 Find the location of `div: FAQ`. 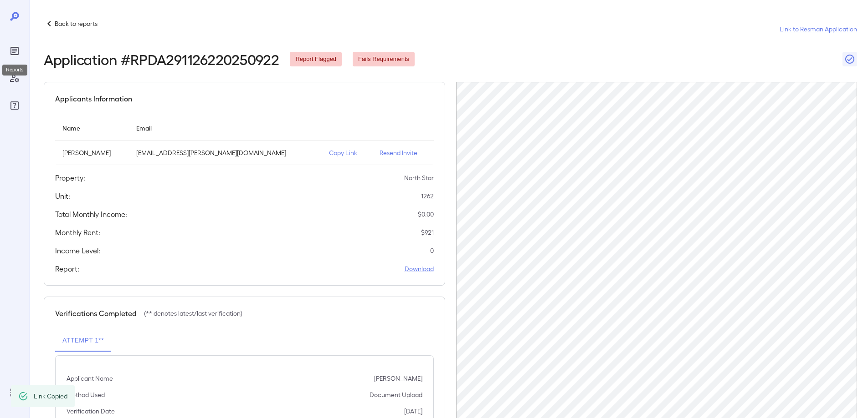

div: FAQ is located at coordinates (15, 106).